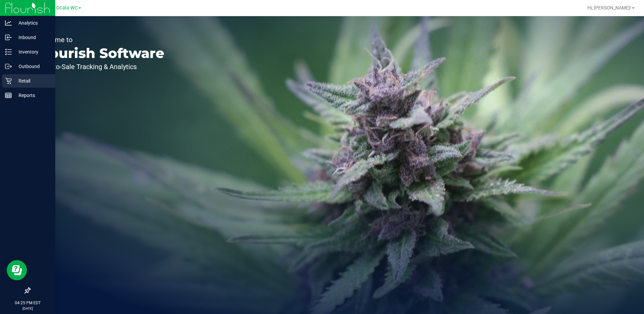  I want to click on p: Welcome to, so click(100, 40).